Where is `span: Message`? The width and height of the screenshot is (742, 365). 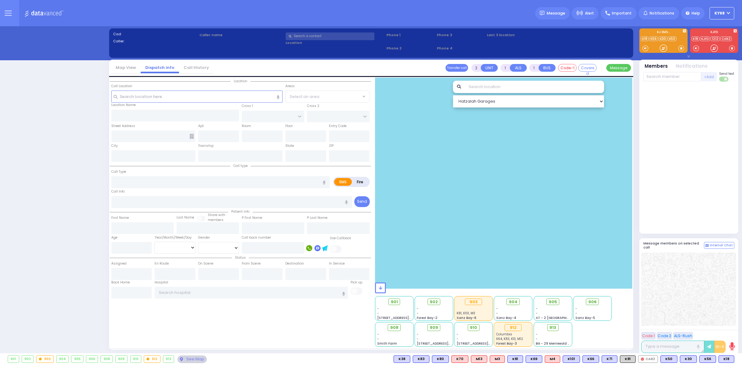 span: Message is located at coordinates (556, 13).